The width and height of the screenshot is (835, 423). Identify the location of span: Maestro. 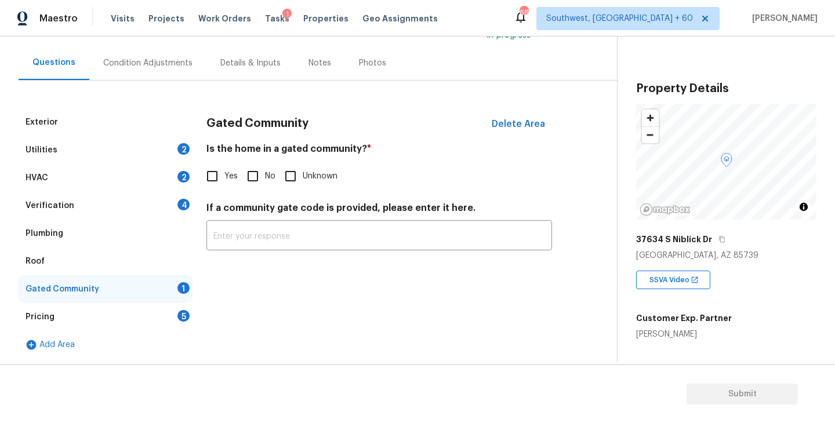
(59, 19).